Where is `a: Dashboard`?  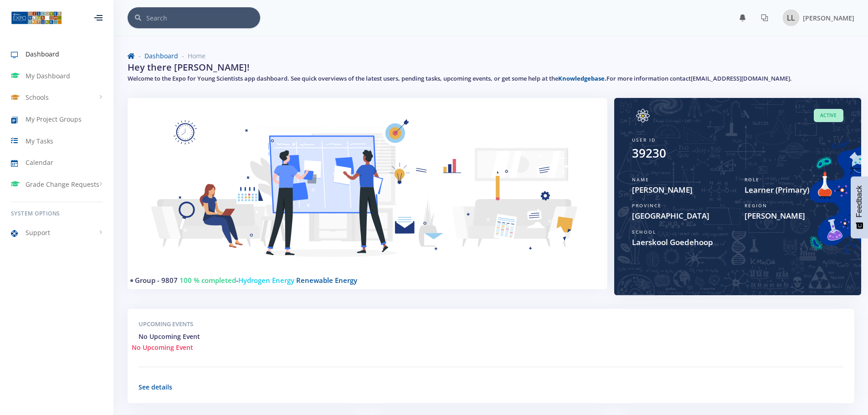 a: Dashboard is located at coordinates (161, 56).